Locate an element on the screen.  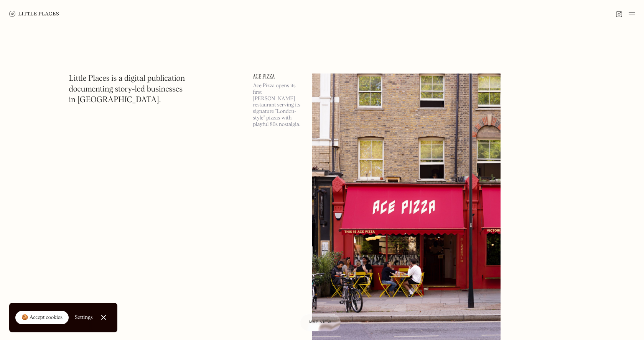
a: Ace Pizza is located at coordinates (278, 77).